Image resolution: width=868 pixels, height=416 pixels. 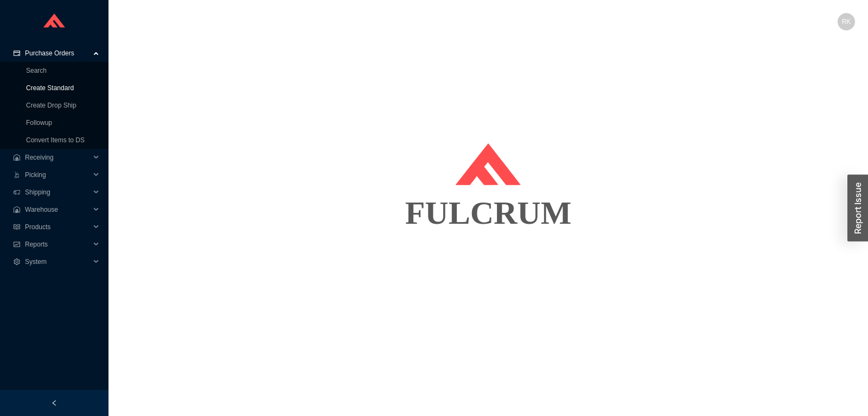 I want to click on div: FULCRUM, so click(x=488, y=212).